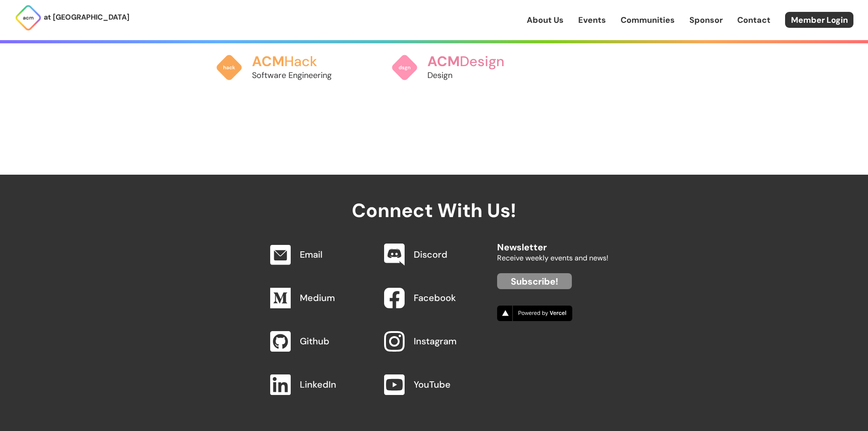  What do you see at coordinates (457, 68) in the screenshot?
I see `a: ACMDesignDesign` at bounding box center [457, 68].